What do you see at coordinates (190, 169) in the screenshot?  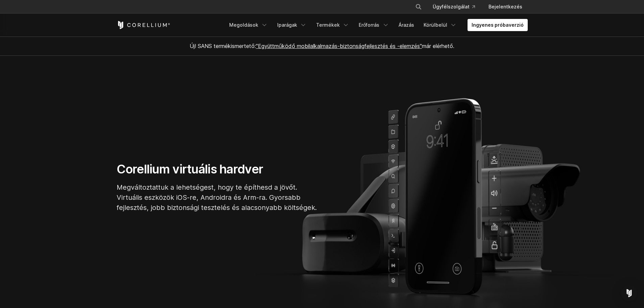 I see `font: Corellium virtuális hardver` at bounding box center [190, 169].